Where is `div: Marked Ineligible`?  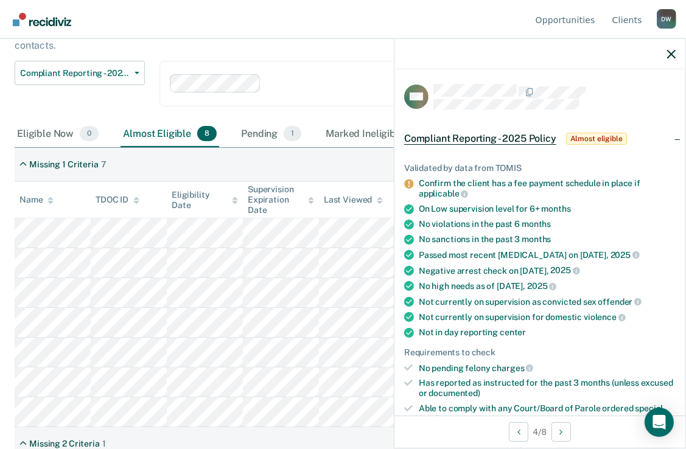
div: Marked Ineligible is located at coordinates (378, 135).